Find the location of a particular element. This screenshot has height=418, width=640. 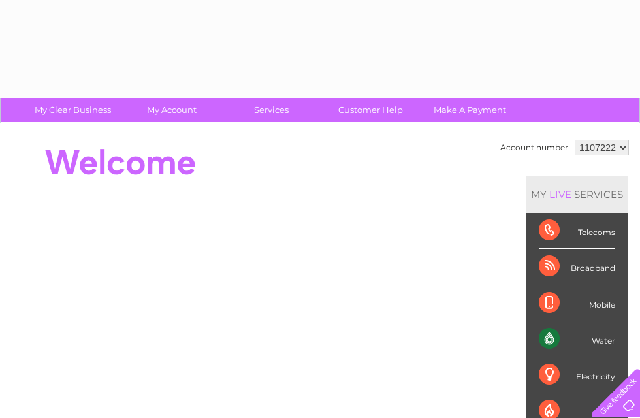

a: My Account is located at coordinates (172, 110).